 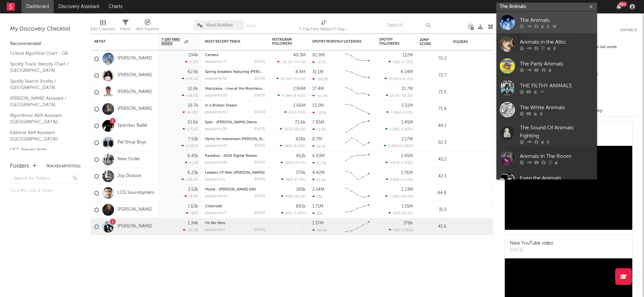 I want to click on div: Most Recent Track, so click(x=230, y=42).